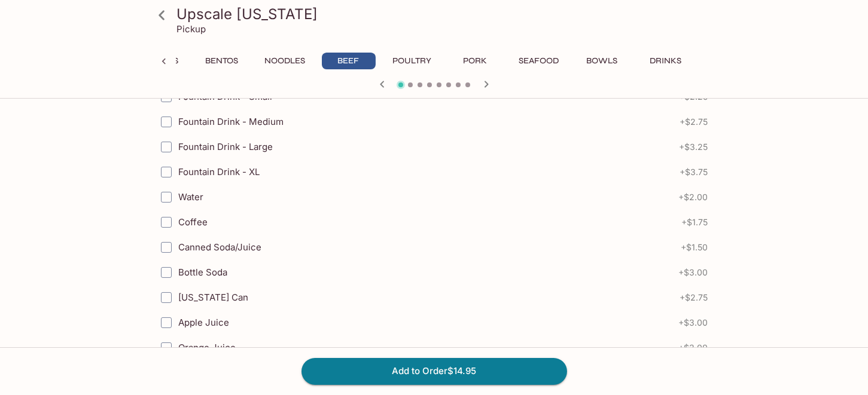 The image size is (868, 395). I want to click on span: Coffee, so click(193, 222).